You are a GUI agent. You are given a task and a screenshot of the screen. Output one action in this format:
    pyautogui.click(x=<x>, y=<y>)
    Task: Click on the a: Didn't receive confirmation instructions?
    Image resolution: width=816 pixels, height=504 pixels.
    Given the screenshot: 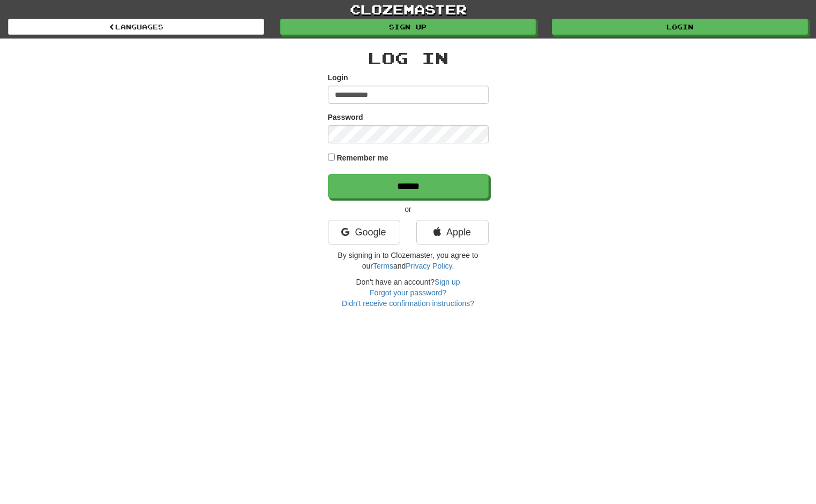 What is the action you would take?
    pyautogui.click(x=408, y=304)
    